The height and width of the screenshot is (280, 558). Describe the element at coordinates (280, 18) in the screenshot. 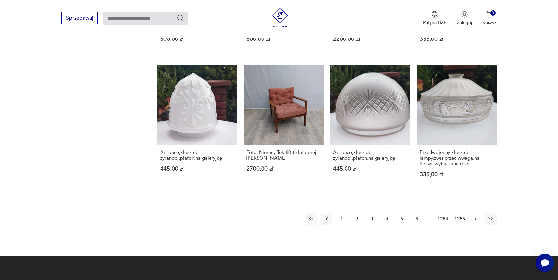

I see `img: Patyna - sklep z meblami i dekoracjami vintage` at that location.